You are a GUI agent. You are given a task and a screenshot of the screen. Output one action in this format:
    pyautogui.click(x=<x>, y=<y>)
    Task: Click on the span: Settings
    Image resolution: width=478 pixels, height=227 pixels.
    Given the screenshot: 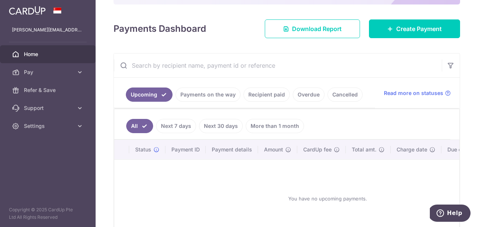 What is the action you would take?
    pyautogui.click(x=49, y=126)
    